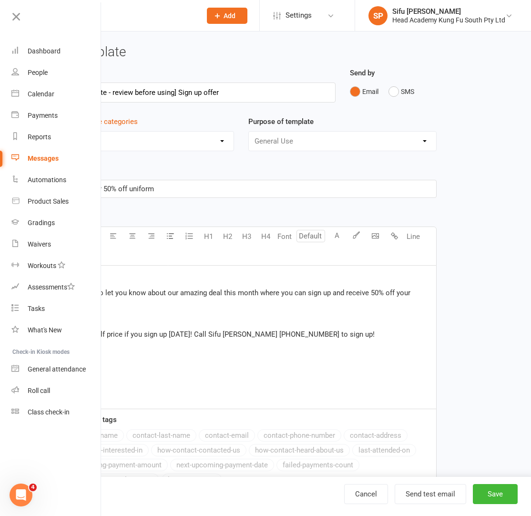 This screenshot has height=516, width=531. I want to click on a: Gradings, so click(56, 223).